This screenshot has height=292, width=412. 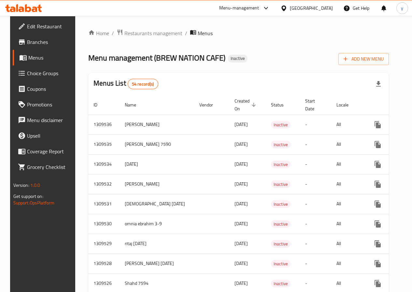 I want to click on a: Promotions, so click(x=46, y=104).